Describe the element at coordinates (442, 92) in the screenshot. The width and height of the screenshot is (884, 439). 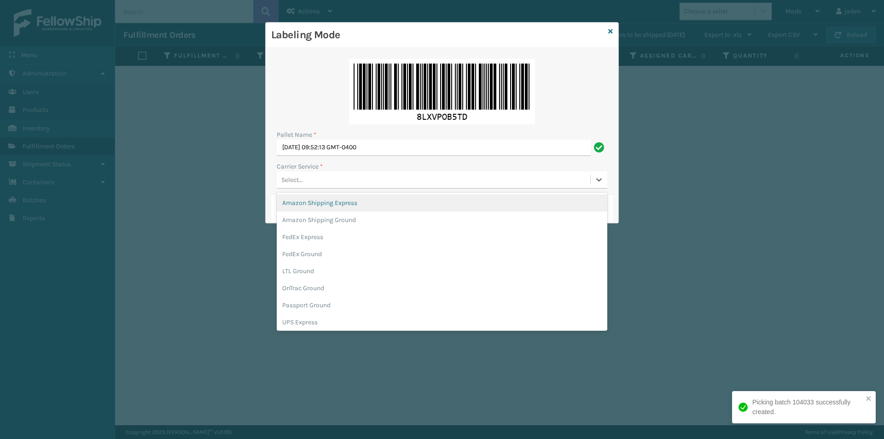
I see `img: hgQIPgAAAAZJREFUAwDutAiQekMS5QAAAABJRU5ErkJggg==` at that location.